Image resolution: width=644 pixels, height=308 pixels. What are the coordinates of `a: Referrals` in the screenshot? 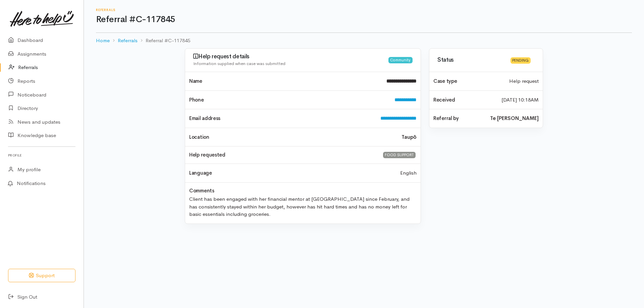 It's located at (128, 41).